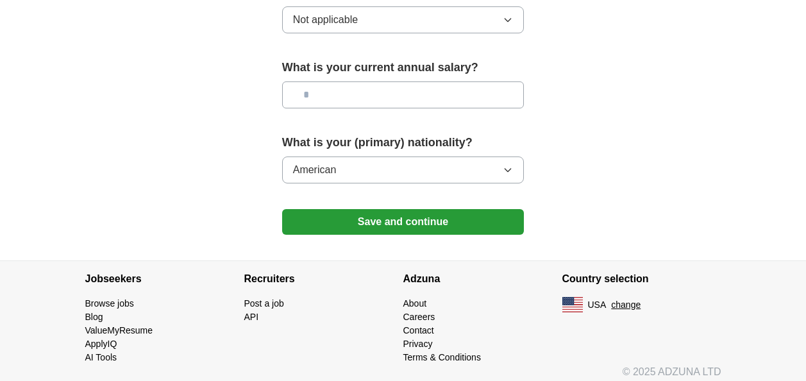 This screenshot has height=381, width=806. Describe the element at coordinates (264, 303) in the screenshot. I see `a: Post a job` at that location.